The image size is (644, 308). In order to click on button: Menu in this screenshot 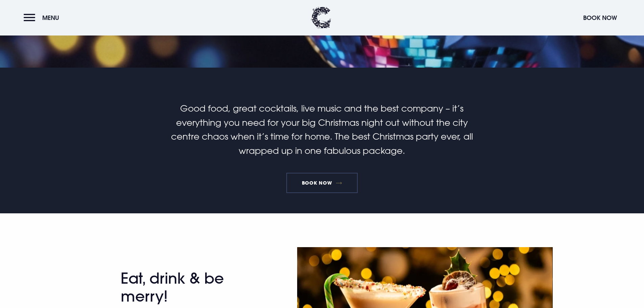, I will do `click(43, 17)`.